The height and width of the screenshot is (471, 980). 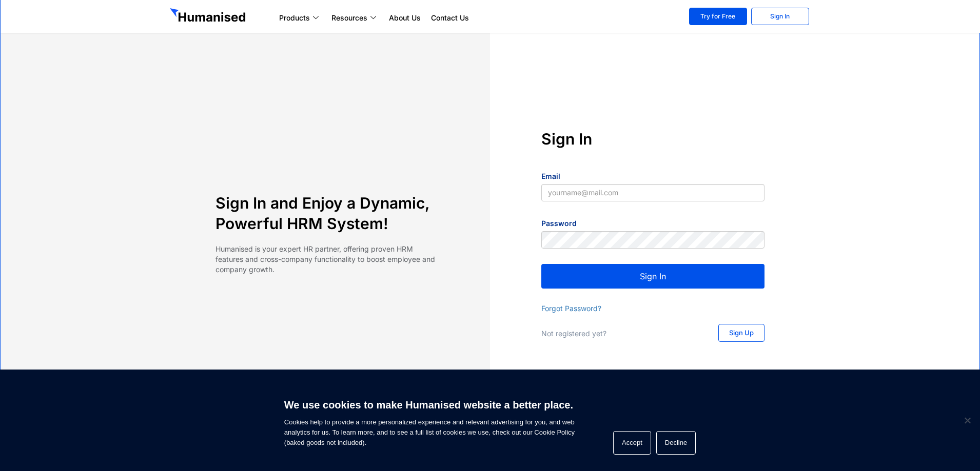 What do you see at coordinates (967, 420) in the screenshot?
I see `span: Decline` at bounding box center [967, 420].